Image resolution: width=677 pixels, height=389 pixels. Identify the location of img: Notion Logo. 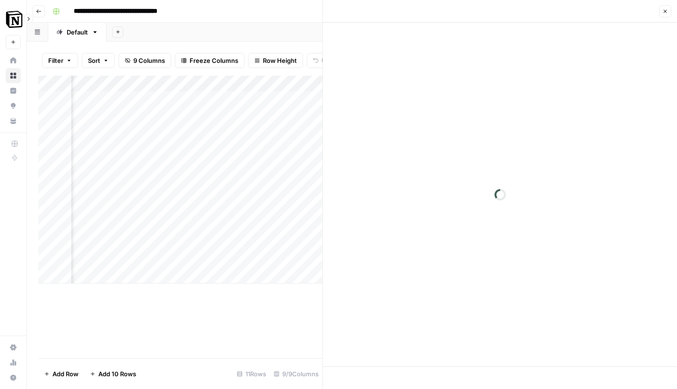
(14, 19).